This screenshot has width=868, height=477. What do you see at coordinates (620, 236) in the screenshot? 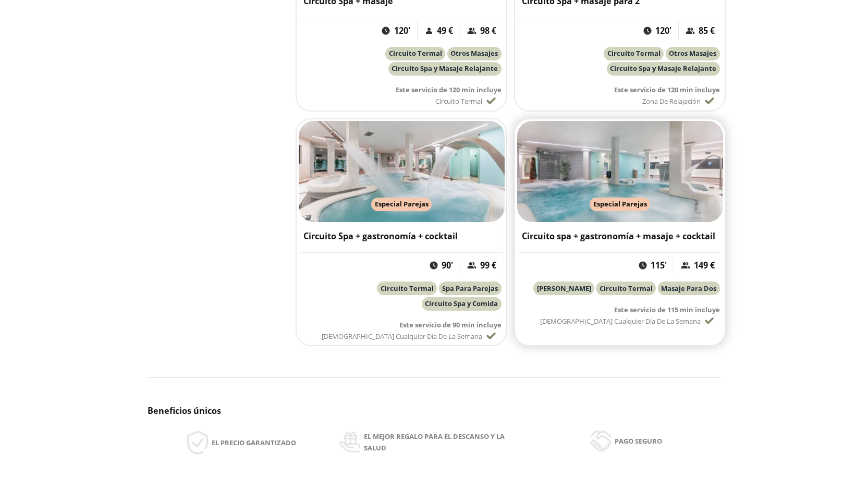
I see `h3: Circuito spa + gastronomía + masaje + cocktail` at bounding box center [620, 236].